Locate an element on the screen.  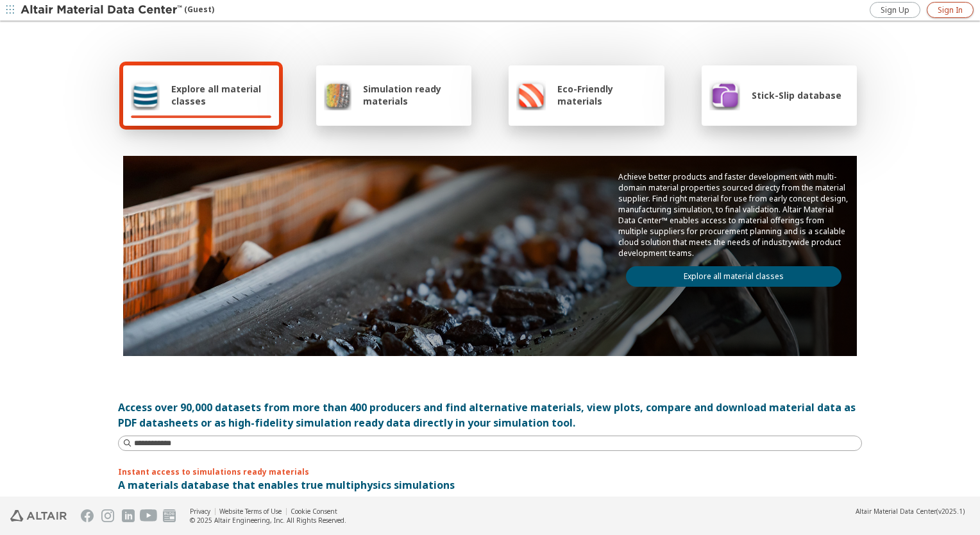
span: Sign Up is located at coordinates (895, 10).